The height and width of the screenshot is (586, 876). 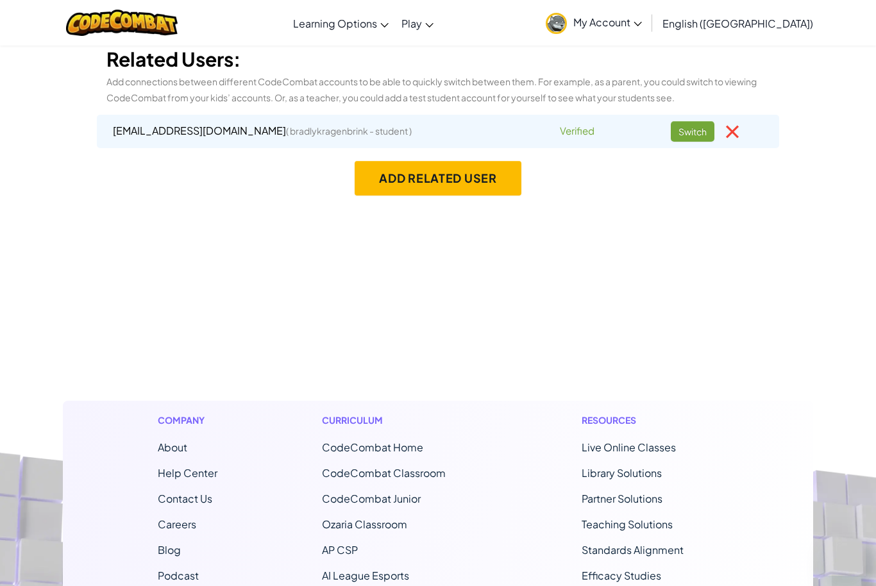 What do you see at coordinates (384, 473) in the screenshot?
I see `a: CodeCombat Classroom` at bounding box center [384, 473].